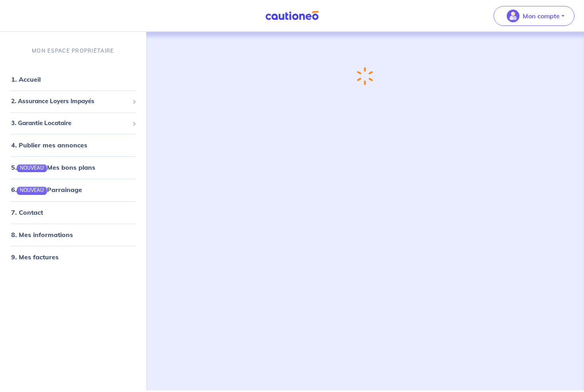 Image resolution: width=584 pixels, height=392 pixels. What do you see at coordinates (541, 16) in the screenshot?
I see `p: Mon compte` at bounding box center [541, 16].